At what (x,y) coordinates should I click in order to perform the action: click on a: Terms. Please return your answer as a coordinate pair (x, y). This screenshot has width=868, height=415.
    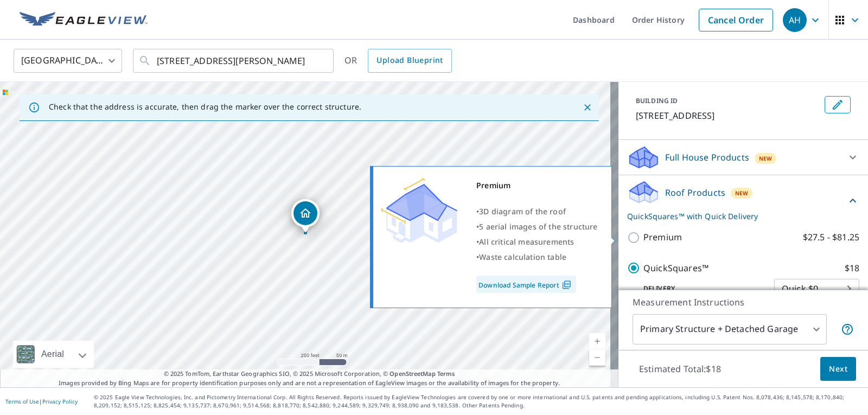
    Looking at the image, I should click on (446, 373).